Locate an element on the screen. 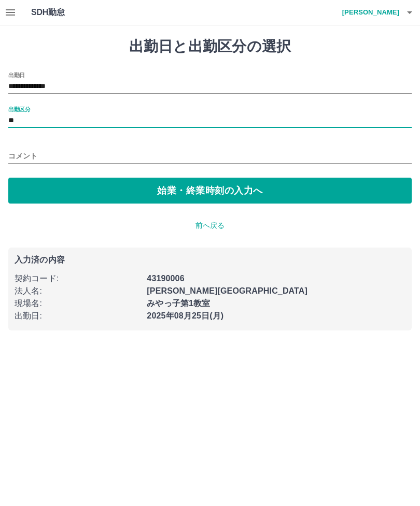 This screenshot has height=506, width=420. p: 契約コード : is located at coordinates (77, 279).